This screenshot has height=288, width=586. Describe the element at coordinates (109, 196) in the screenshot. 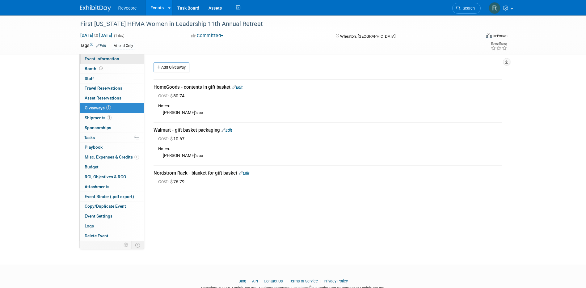

I see `span: Event Binder (.pdf export)` at that location.